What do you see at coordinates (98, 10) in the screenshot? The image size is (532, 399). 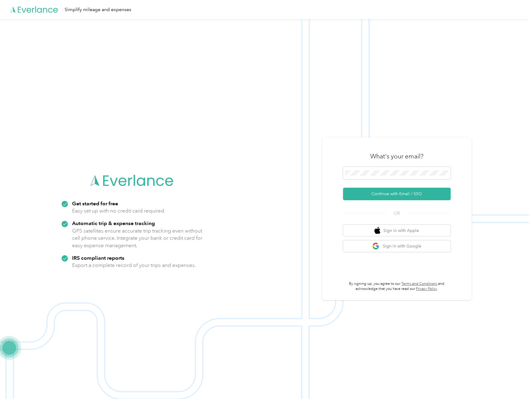 I see `div: Simplify mileage and expenses` at bounding box center [98, 10].